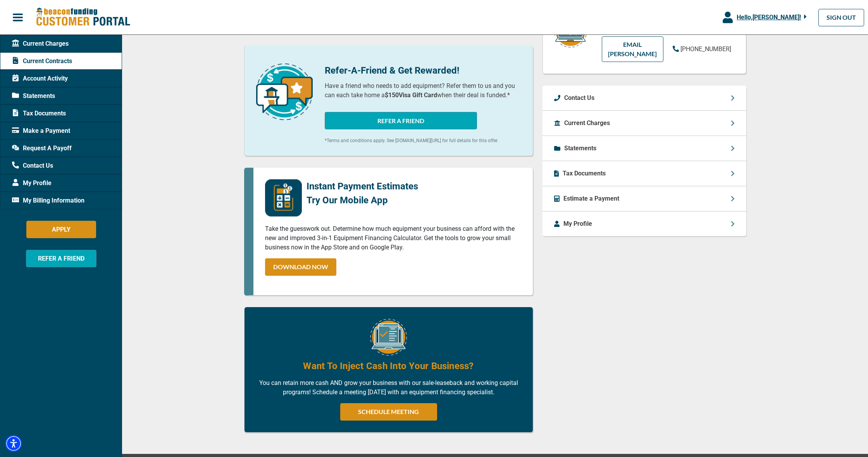  Describe the element at coordinates (42, 61) in the screenshot. I see `span: Current Contracts` at that location.